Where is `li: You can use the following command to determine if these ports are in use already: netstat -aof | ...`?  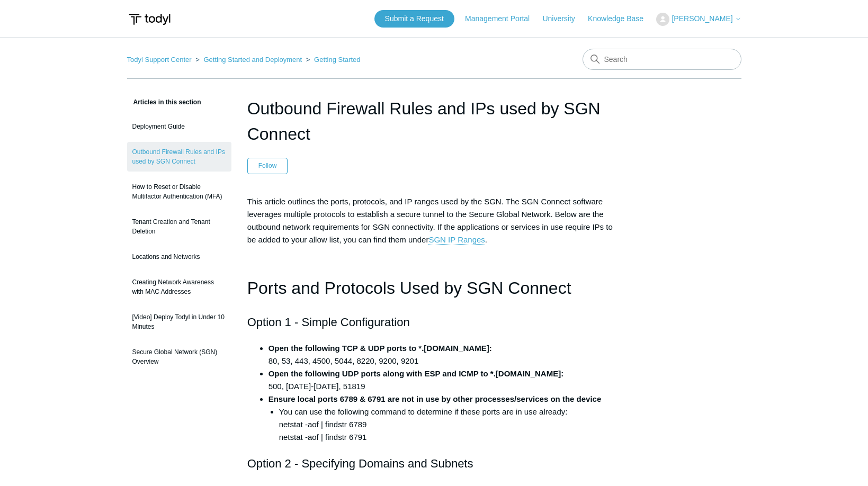 li: You can use the following command to determine if these ports are in use already: netstat -aof | ... is located at coordinates (450, 425).